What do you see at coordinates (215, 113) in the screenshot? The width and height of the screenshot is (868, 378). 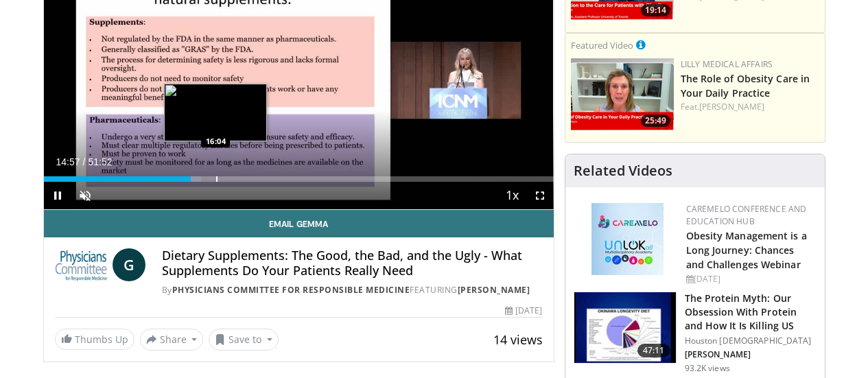 I see `img: image.jpeg` at bounding box center [215, 113].